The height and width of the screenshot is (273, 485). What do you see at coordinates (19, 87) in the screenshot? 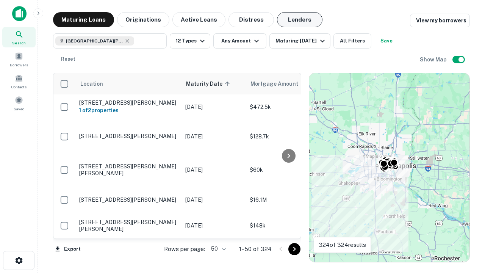
I see `span: Contacts` at bounding box center [19, 87].